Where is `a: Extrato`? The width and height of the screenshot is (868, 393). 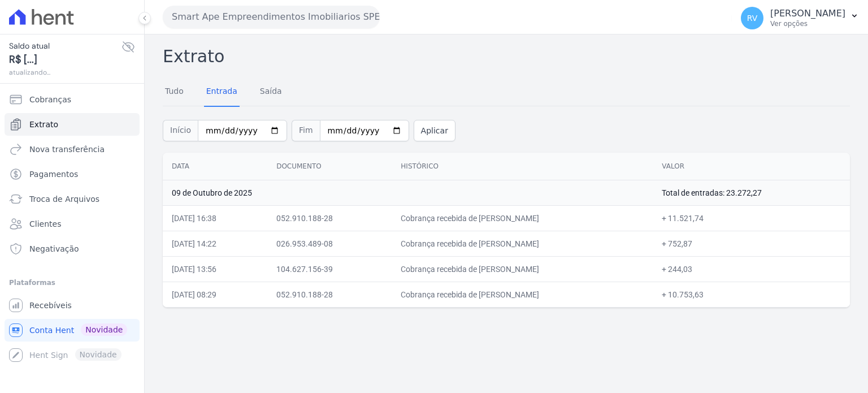
a: Extrato is located at coordinates (72, 125).